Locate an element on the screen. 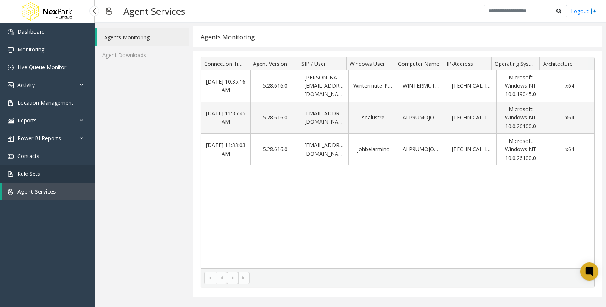 The width and height of the screenshot is (606, 307). a: Agent Downloads is located at coordinates (142, 55).